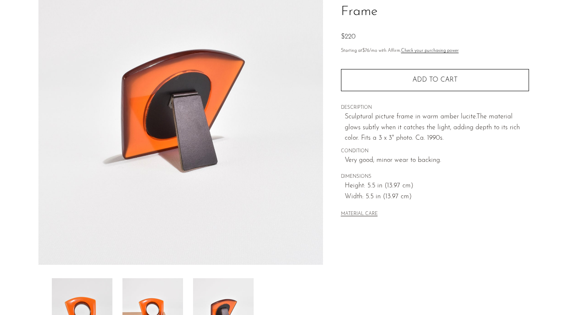 The width and height of the screenshot is (585, 315). What do you see at coordinates (435, 51) in the screenshot?
I see `p: Starting at /mo with Affirm.` at bounding box center [435, 51].